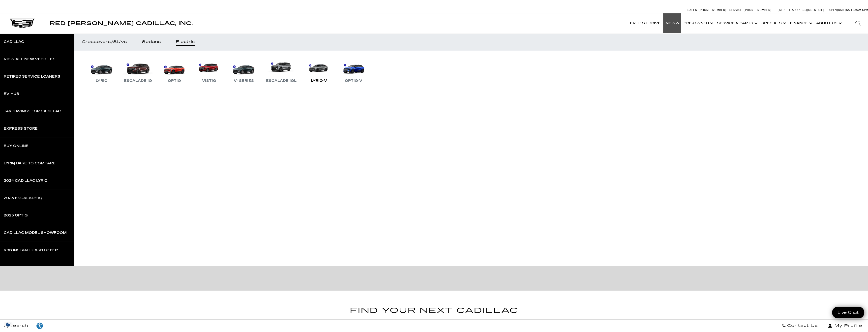 The height and width of the screenshot is (332, 868). I want to click on button: Open user profile menu, so click(845, 326).